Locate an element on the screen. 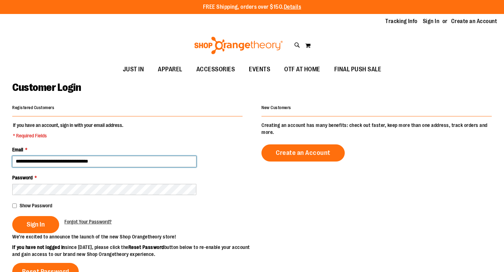 The image size is (504, 272). a: Sign In is located at coordinates (431, 21).